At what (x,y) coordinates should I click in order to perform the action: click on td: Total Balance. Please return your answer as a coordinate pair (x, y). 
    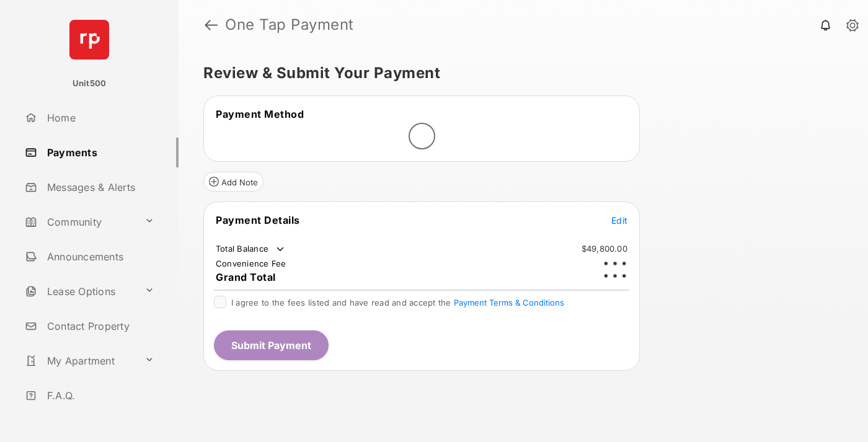
    Looking at the image, I should click on (250, 249).